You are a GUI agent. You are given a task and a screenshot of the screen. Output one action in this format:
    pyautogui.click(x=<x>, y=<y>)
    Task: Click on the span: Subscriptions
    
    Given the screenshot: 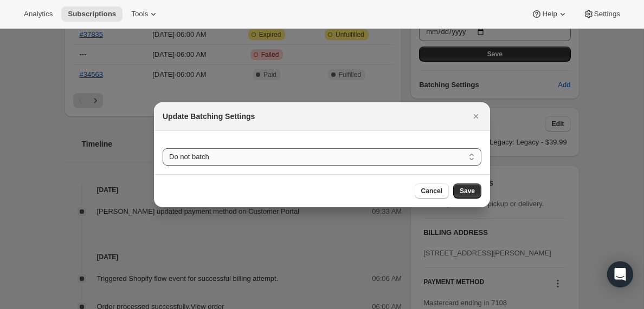 What is the action you would take?
    pyautogui.click(x=92, y=14)
    